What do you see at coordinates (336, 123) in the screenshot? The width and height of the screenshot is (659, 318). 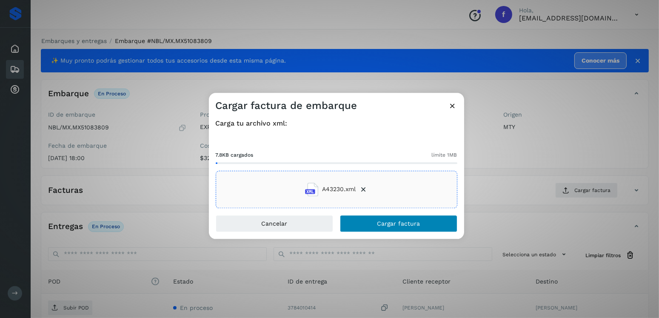 I see `h4: Carga tu archivo xml:` at bounding box center [336, 123].